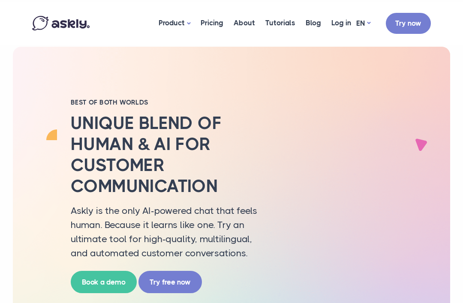 The height and width of the screenshot is (303, 463). I want to click on h2: Unique blend of human & AI for customer communication, so click(167, 155).